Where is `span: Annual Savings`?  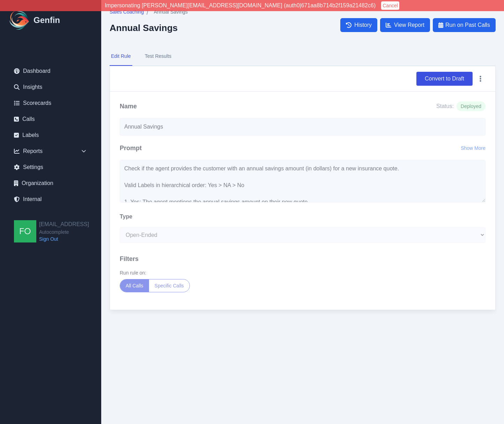 span: Annual Savings is located at coordinates (171, 11).